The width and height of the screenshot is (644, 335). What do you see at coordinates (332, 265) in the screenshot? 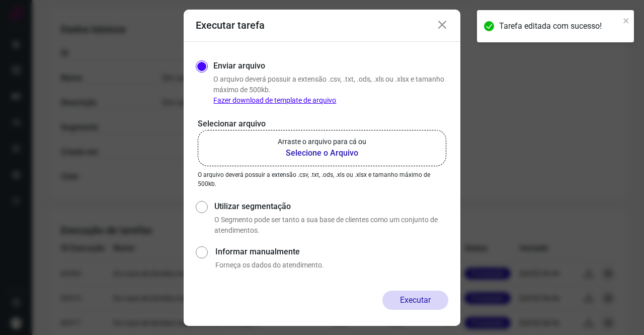
I see `p: Forneça os dados do atendimento.` at bounding box center [332, 265].